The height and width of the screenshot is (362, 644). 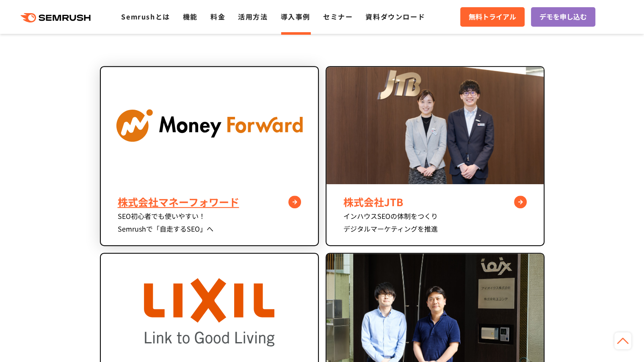 I want to click on span: 無料トライアル, so click(x=493, y=17).